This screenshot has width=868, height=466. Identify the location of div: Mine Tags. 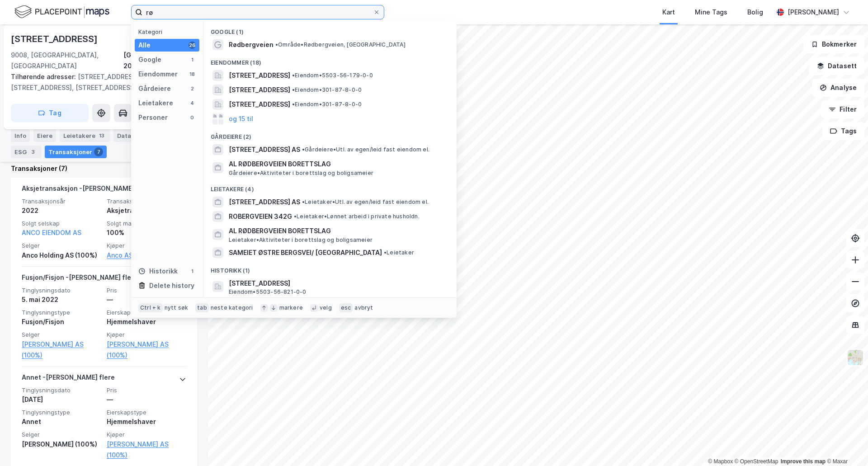
(711, 13).